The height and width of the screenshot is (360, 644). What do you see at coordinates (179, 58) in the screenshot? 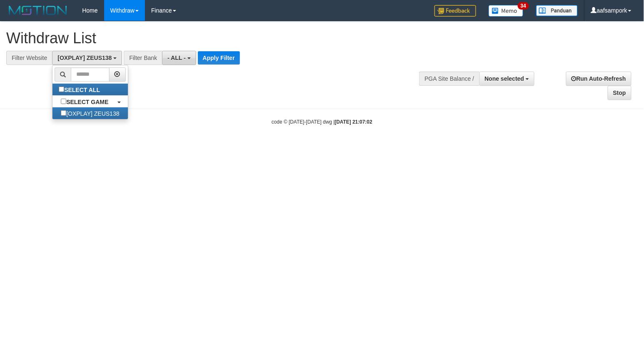
I see `button: - ALL -` at bounding box center [179, 58].